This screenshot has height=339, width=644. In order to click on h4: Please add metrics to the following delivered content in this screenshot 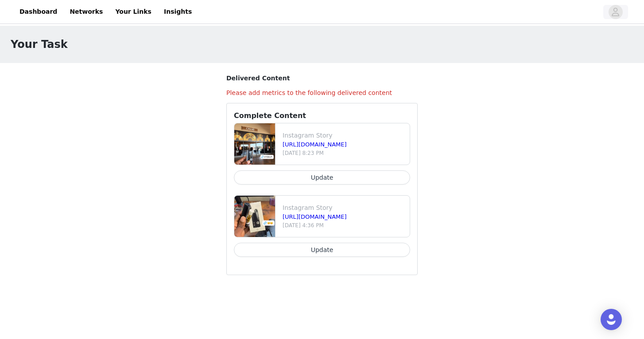, I will do `click(322, 93)`.